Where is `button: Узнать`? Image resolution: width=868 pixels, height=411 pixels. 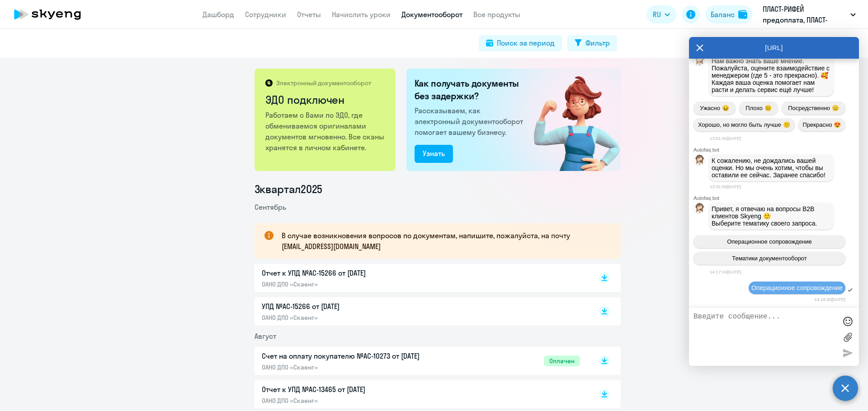
button: Узнать is located at coordinates (434, 154).